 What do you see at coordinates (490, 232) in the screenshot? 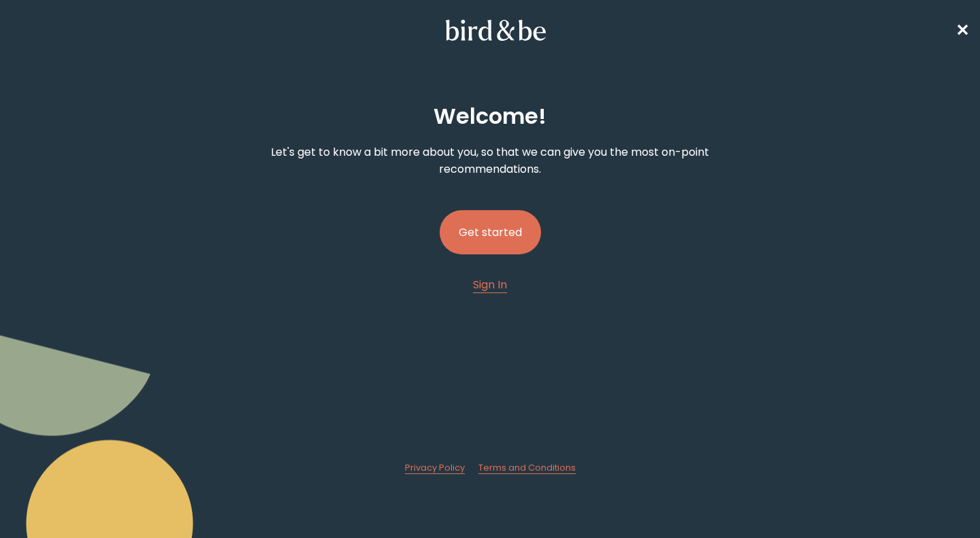
I see `button: Get started` at bounding box center [490, 232].